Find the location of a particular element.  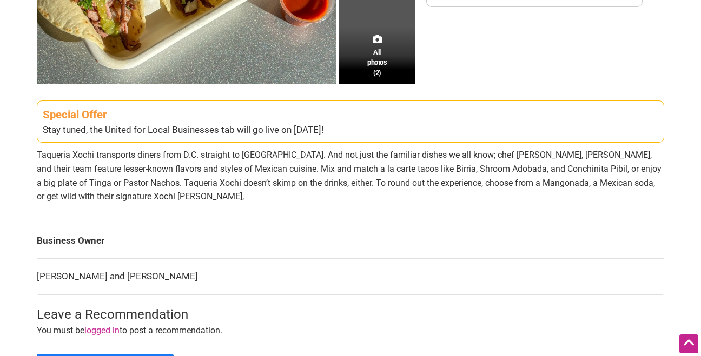

p: You must be to post a recommendation. is located at coordinates (351, 331).